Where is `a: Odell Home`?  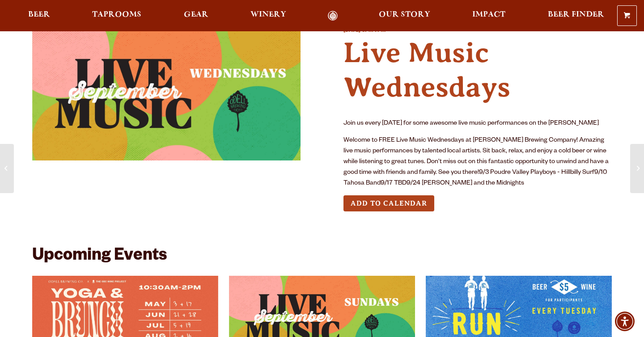
a: Odell Home is located at coordinates (332, 16).